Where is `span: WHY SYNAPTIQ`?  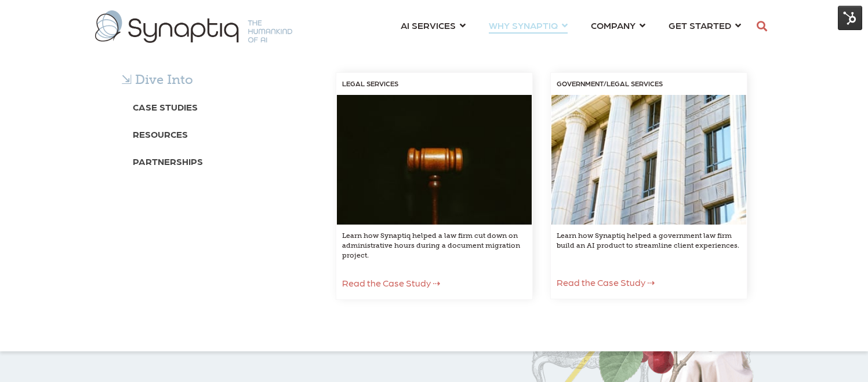
span: WHY SYNAPTIQ is located at coordinates (523, 25).